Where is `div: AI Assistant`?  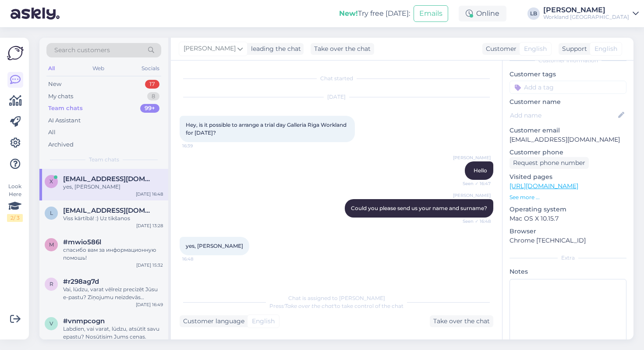
div: AI Assistant is located at coordinates (64, 121).